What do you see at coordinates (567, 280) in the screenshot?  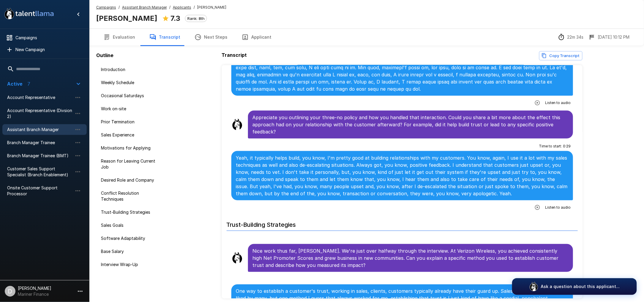 I see `span: 0 : 30` at bounding box center [567, 280].